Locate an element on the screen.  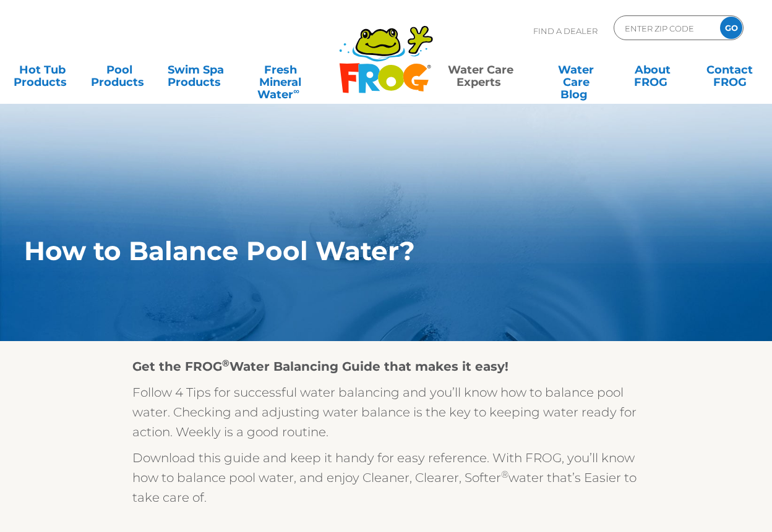
p: Find A Dealer is located at coordinates (565, 31).